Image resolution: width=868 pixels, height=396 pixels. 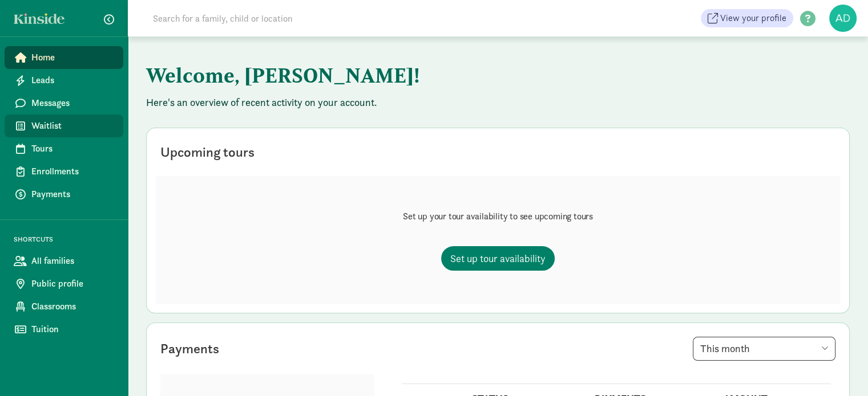 What do you see at coordinates (497, 217) in the screenshot?
I see `p: Set up your tour availability to see upcoming tours` at bounding box center [497, 217].